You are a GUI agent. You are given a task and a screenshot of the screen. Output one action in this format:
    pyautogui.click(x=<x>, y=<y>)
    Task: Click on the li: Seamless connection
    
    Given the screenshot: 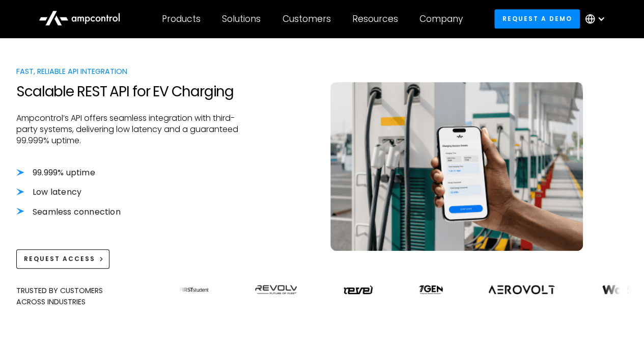 What is the action you would take?
    pyautogui.click(x=136, y=212)
    